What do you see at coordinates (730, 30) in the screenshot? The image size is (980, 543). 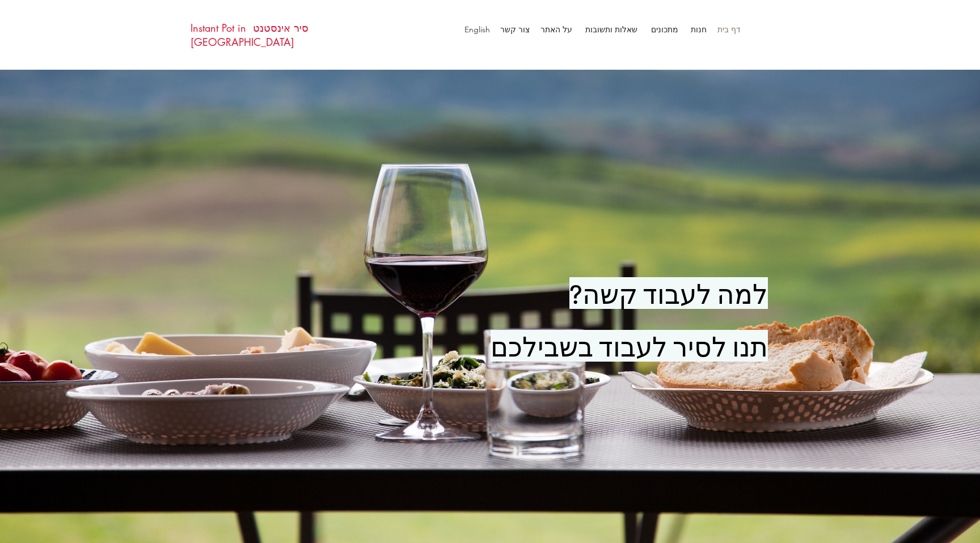 I see `a: דף בית` at bounding box center [730, 30].